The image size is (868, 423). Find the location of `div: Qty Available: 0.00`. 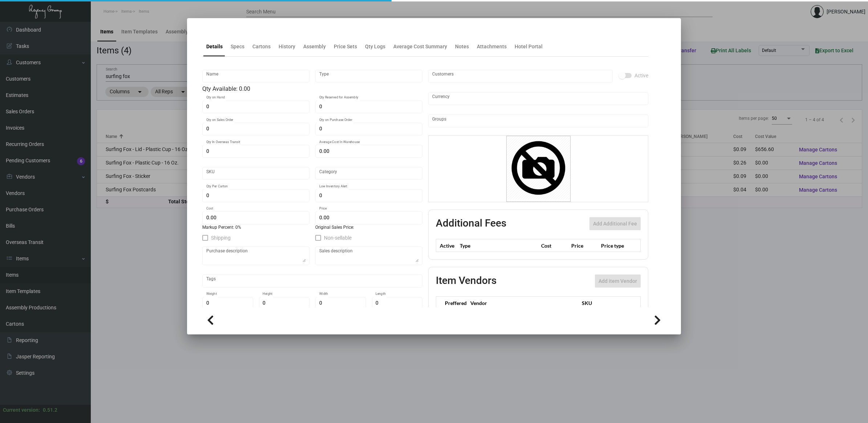

div: Qty Available: 0.00 is located at coordinates (313, 89).